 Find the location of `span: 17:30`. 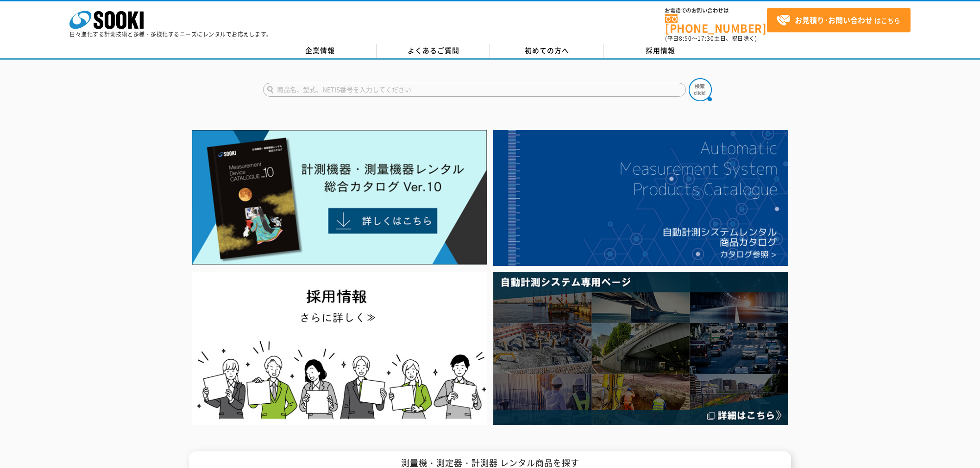

span: 17:30 is located at coordinates (706, 39).